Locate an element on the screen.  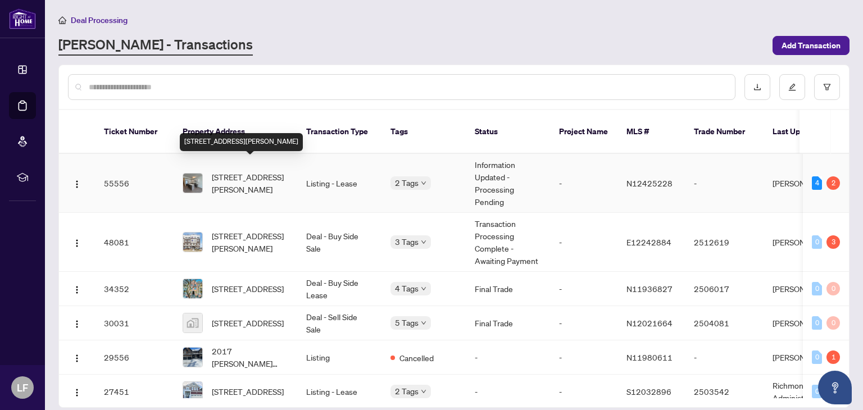
button: Add Transaction is located at coordinates (811, 46).